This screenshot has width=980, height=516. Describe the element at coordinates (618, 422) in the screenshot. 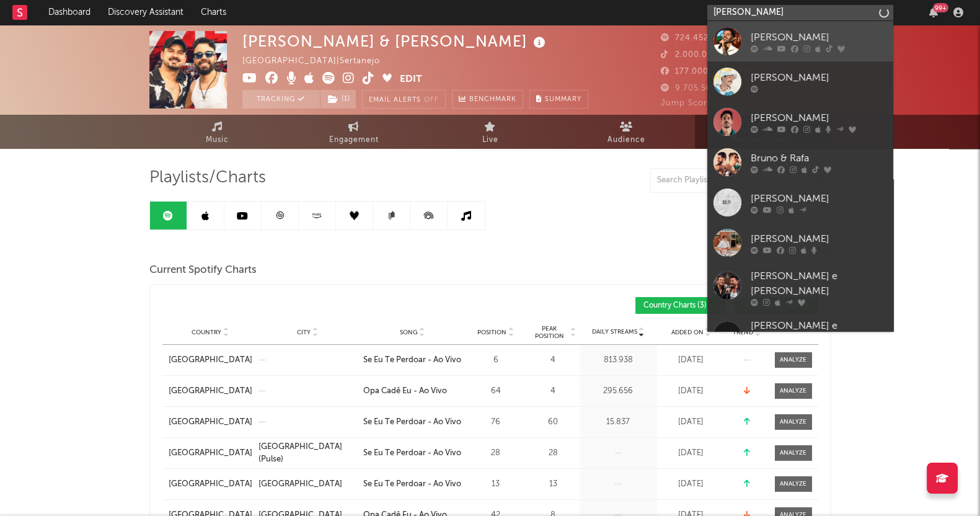

I see `div: 15.837` at that location.